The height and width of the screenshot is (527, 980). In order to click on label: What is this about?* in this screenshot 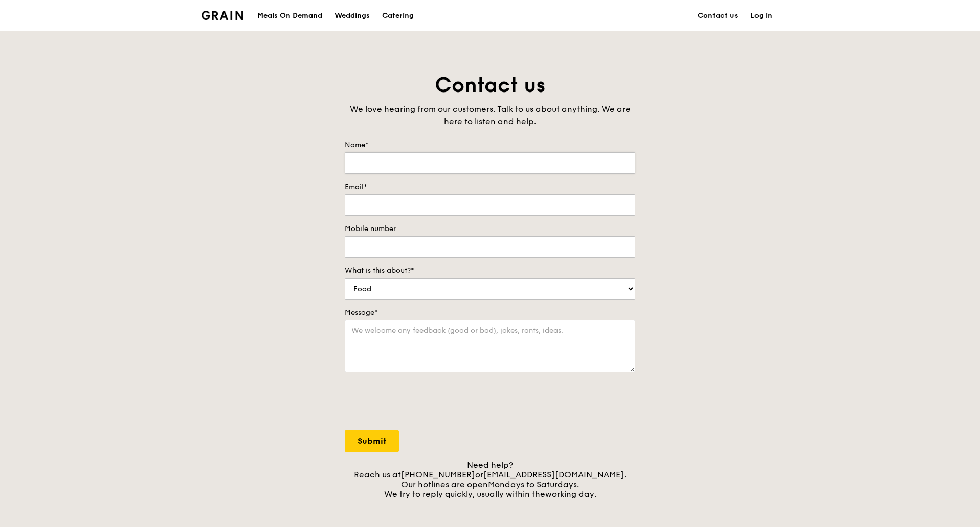, I will do `click(490, 271)`.